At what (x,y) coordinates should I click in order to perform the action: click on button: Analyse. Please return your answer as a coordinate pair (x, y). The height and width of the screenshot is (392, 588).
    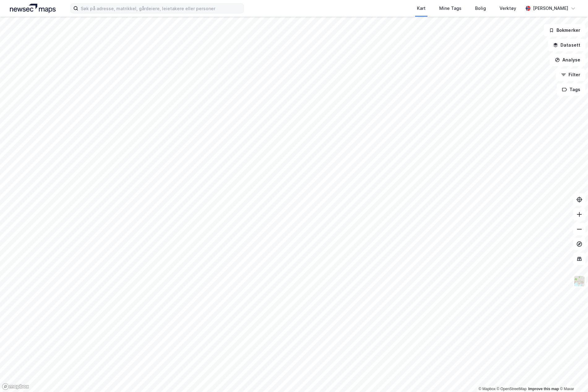
    Looking at the image, I should click on (568, 60).